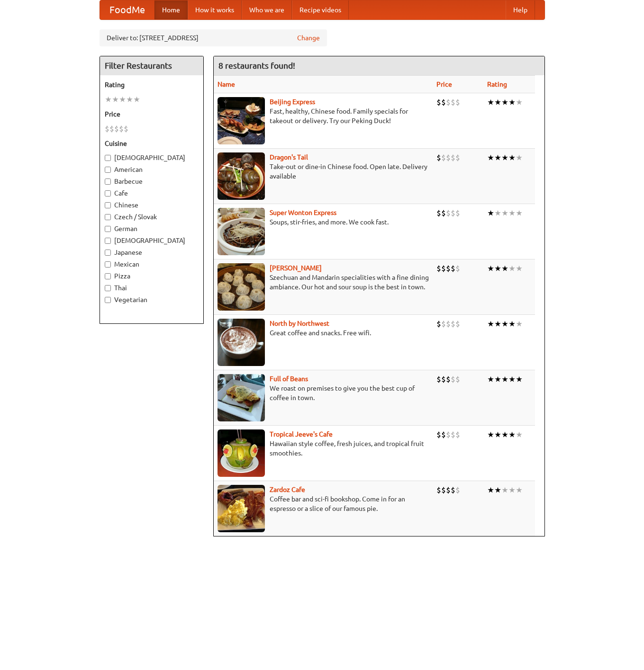  Describe the element at coordinates (293, 102) in the screenshot. I see `a: Beijing Express` at that location.